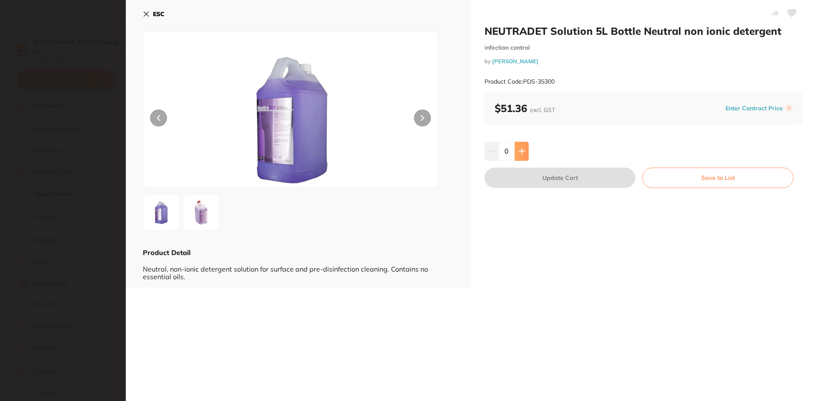 The image size is (816, 401). I want to click on img: MF8yLmpwZw, so click(201, 213).